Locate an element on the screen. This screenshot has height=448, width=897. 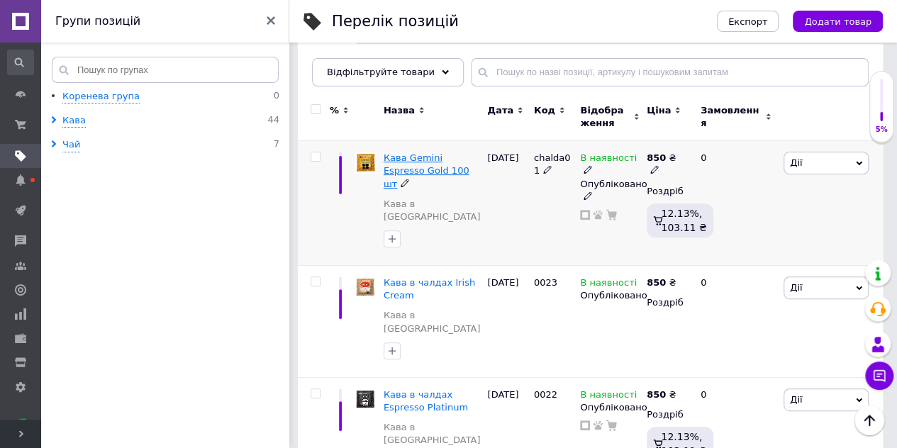
span: Кава в чалдах Irish Cream is located at coordinates (429, 289).